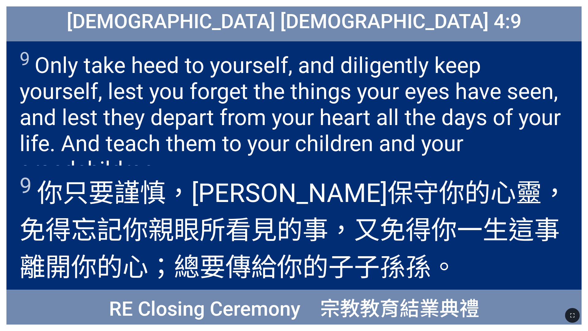 This screenshot has height=331, width=588. I want to click on wh7911: 你親眼, so click(290, 249).